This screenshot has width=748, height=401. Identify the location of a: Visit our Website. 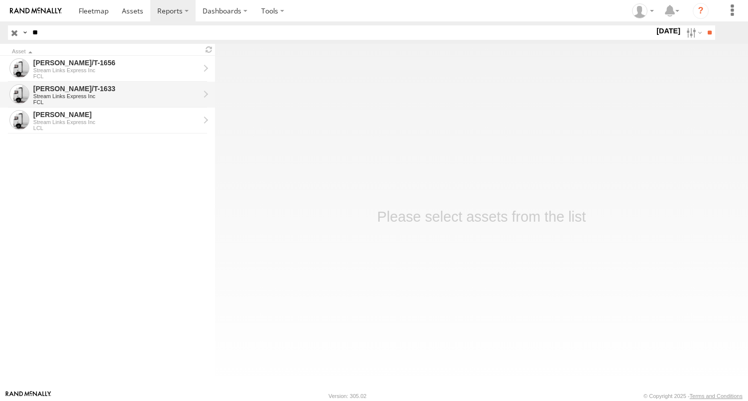
(28, 396).